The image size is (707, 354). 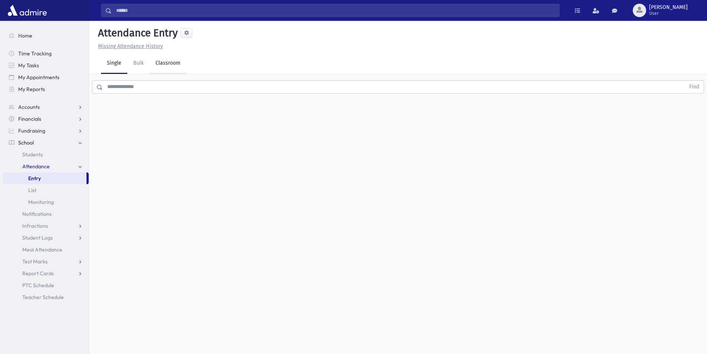 I want to click on span: Infractions, so click(x=35, y=226).